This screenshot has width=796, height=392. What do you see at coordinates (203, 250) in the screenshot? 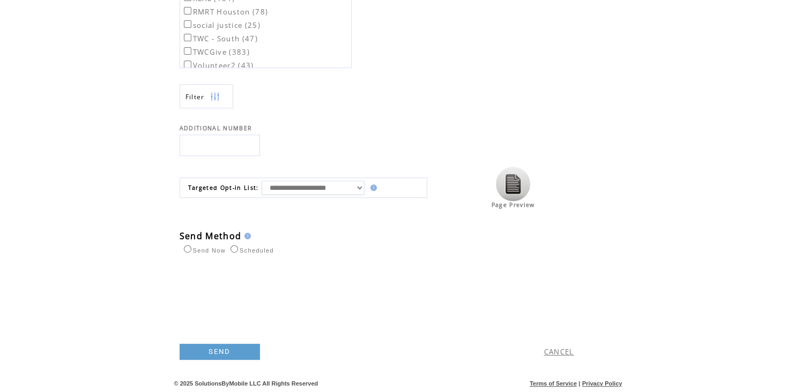
I see `label: Send Now` at bounding box center [203, 250].